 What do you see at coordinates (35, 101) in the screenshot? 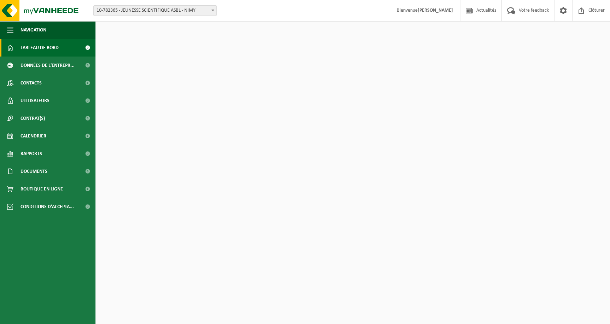
I see `span: Utilisateurs` at bounding box center [35, 101].